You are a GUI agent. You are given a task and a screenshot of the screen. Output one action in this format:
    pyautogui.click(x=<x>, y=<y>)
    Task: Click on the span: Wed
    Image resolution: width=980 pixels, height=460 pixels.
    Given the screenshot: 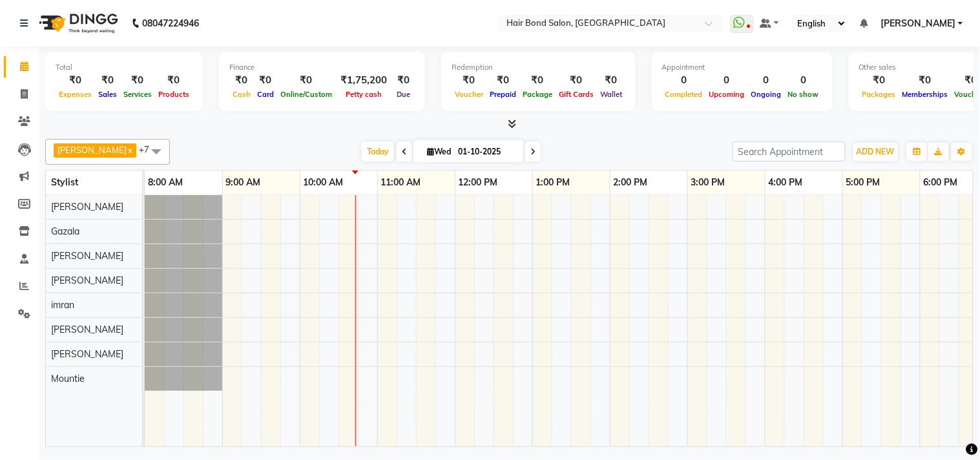 What is the action you would take?
    pyautogui.click(x=438, y=151)
    